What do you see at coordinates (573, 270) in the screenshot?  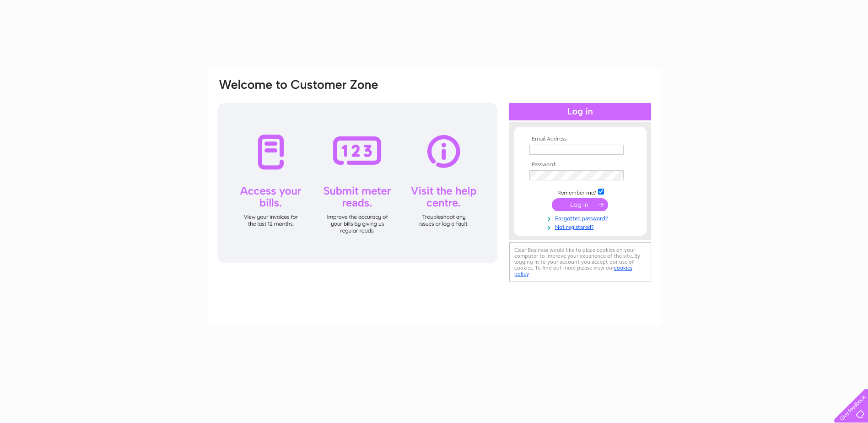 I see `a: cookies policy` at bounding box center [573, 270].